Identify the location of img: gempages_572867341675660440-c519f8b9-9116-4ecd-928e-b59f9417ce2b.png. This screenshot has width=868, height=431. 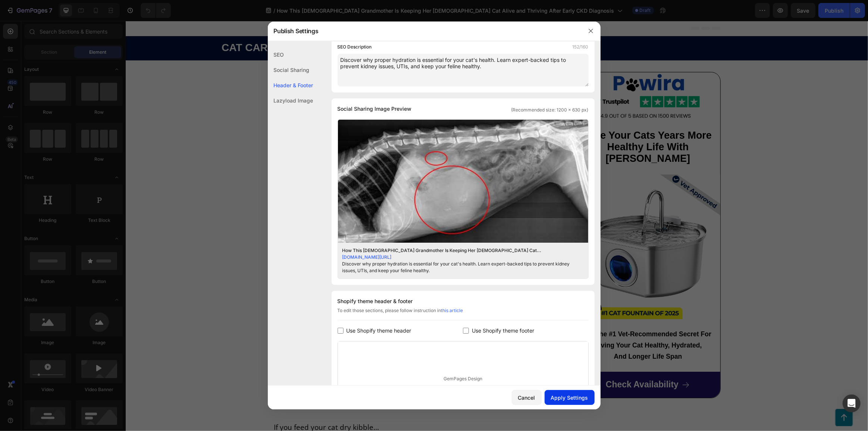
(185, 120).